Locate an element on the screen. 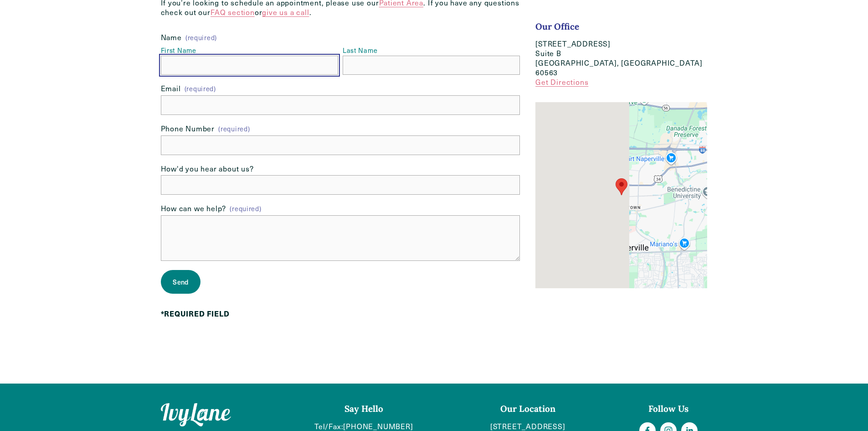 This screenshot has height=431, width=868. span: Name is located at coordinates (172, 37).